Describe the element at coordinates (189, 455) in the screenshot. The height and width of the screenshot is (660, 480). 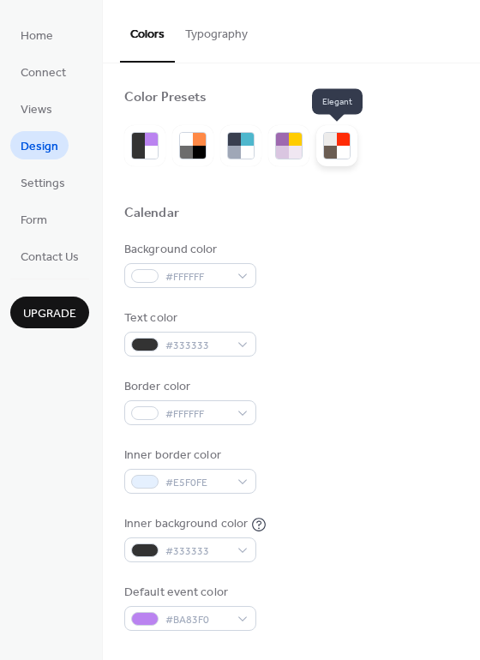
I see `div: Inner border color` at that location.